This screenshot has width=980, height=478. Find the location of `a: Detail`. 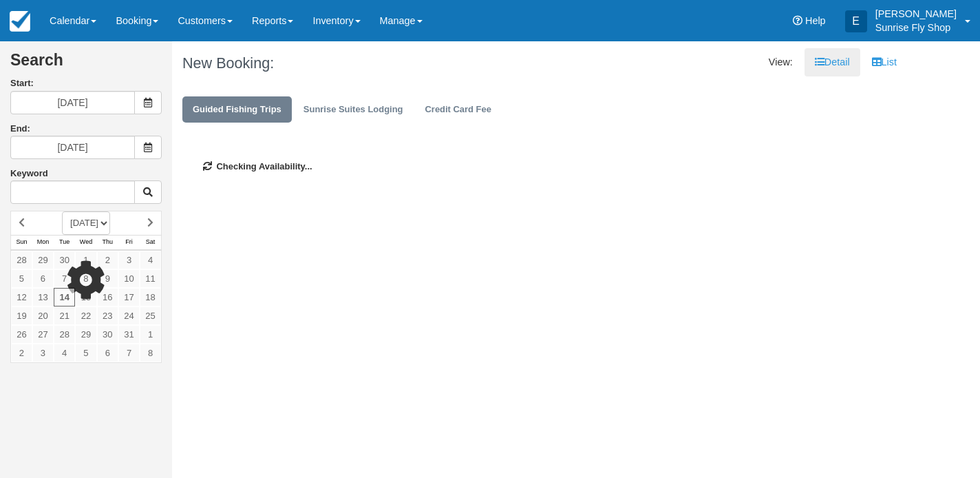

a: Detail is located at coordinates (832, 62).